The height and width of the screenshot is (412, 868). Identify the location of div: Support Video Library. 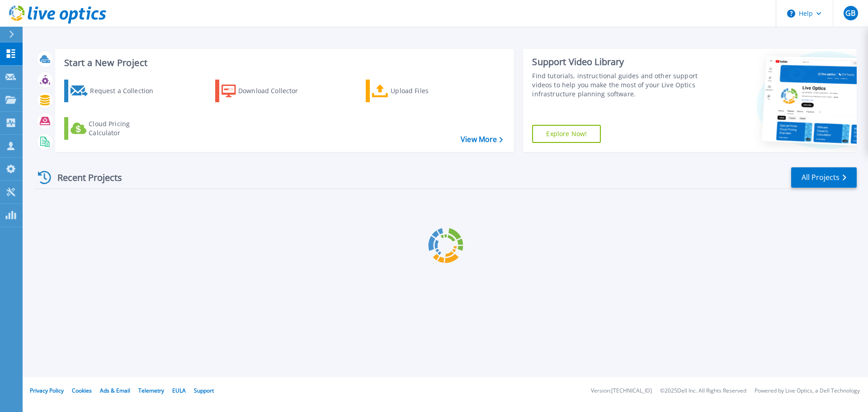
(617, 62).